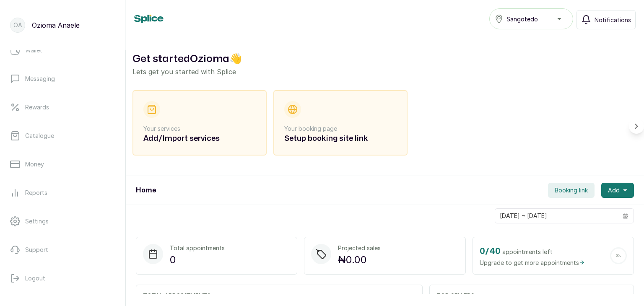 Image resolution: width=644 pixels, height=306 pixels. I want to click on button: Notifications, so click(606, 20).